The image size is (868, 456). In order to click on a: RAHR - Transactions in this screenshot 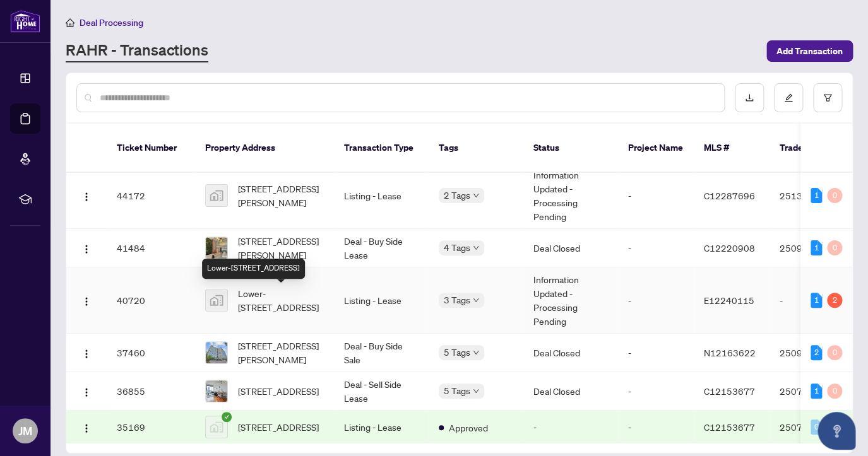, I will do `click(137, 51)`.